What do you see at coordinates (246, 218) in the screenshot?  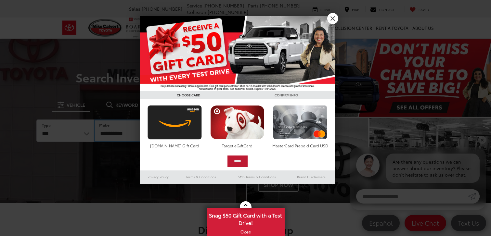 I see `span: Snag $50 Gift Card with a Test Drive!` at bounding box center [246, 218].